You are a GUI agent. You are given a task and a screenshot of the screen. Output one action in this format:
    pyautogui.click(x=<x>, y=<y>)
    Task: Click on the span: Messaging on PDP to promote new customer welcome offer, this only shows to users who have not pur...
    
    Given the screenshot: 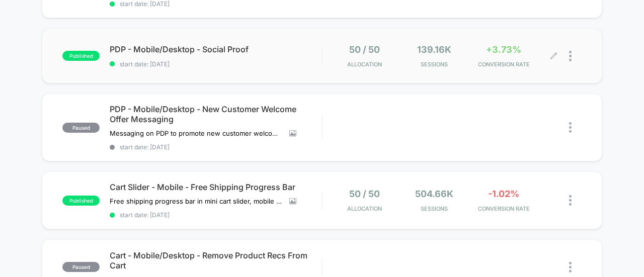 What is the action you would take?
    pyautogui.click(x=195, y=133)
    